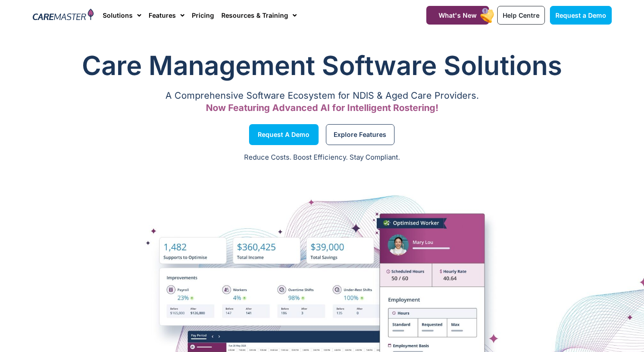 The width and height of the screenshot is (644, 352). Describe the element at coordinates (322, 108) in the screenshot. I see `span: Now Featuring Advanced AI for Intelligent Rostering!` at that location.